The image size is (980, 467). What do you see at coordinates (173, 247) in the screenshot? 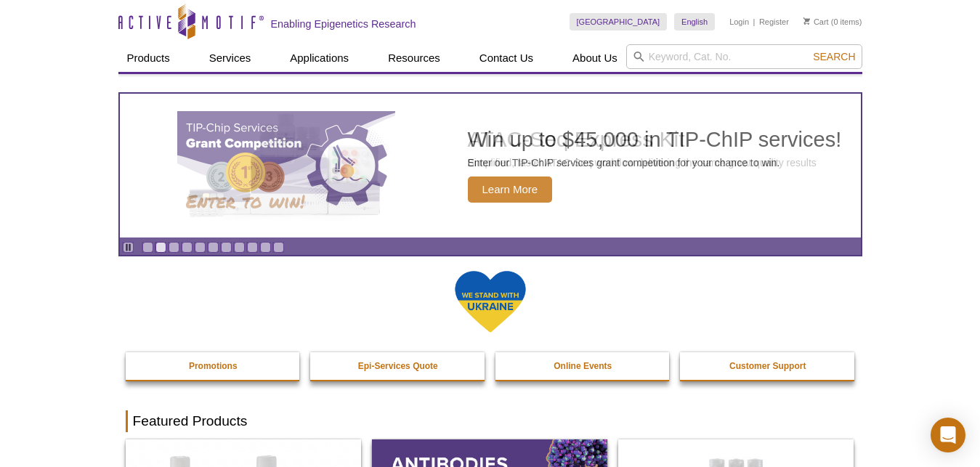
I see `a: Go to slide 3` at bounding box center [173, 247].